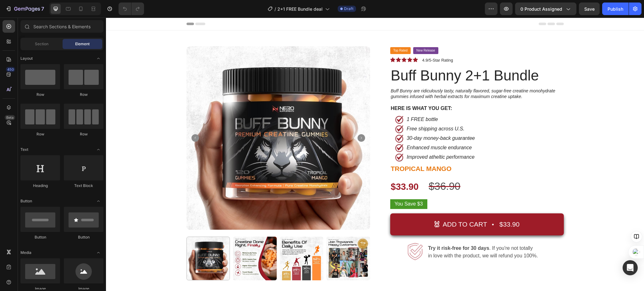 The width and height of the screenshot is (644, 291). What do you see at coordinates (42, 8) in the screenshot?
I see `p: 7` at bounding box center [42, 8].